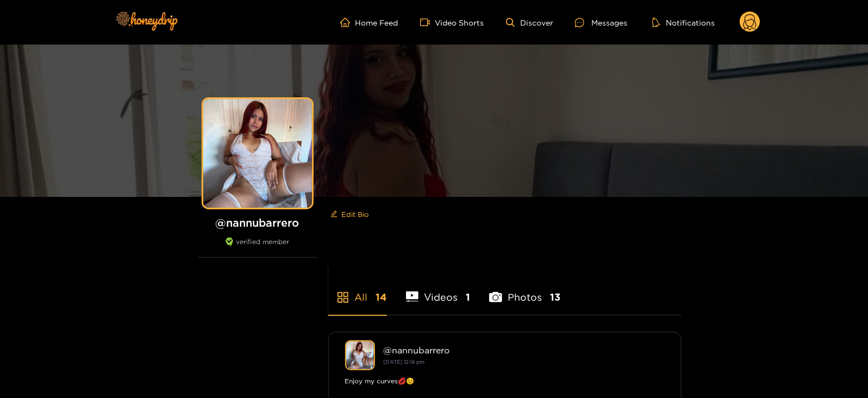  Describe the element at coordinates (452, 22) in the screenshot. I see `a: Video Shorts` at that location.